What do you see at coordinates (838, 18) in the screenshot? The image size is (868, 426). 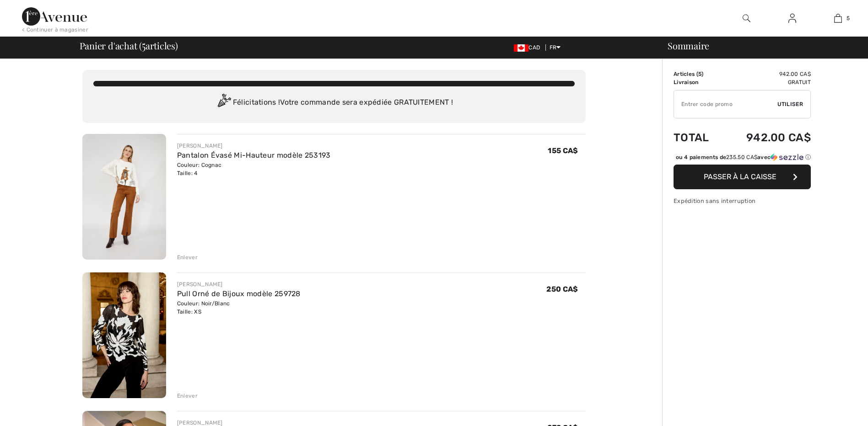 I see `img: Mon panier` at bounding box center [838, 18].